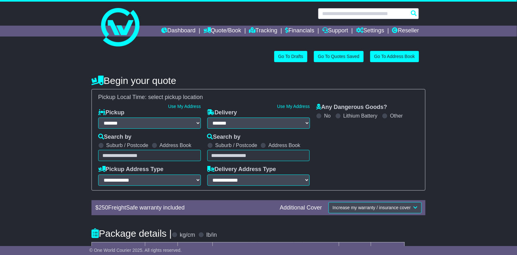 The image size is (517, 255). I want to click on a: Support, so click(335, 31).